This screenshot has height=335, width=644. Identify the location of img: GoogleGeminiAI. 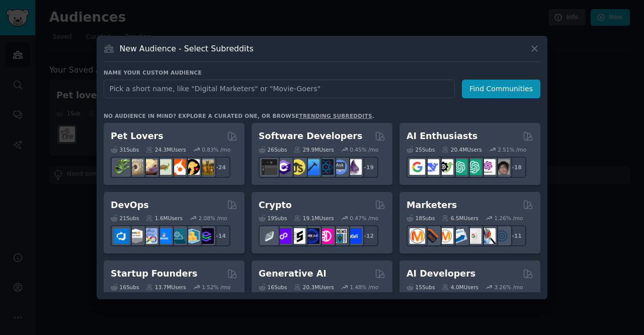
(417, 167).